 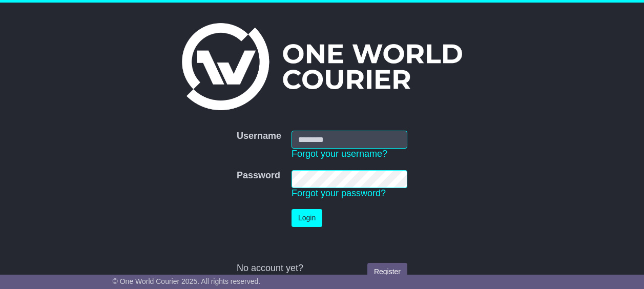 What do you see at coordinates (259, 137) in the screenshot?
I see `label: Username` at bounding box center [259, 137].